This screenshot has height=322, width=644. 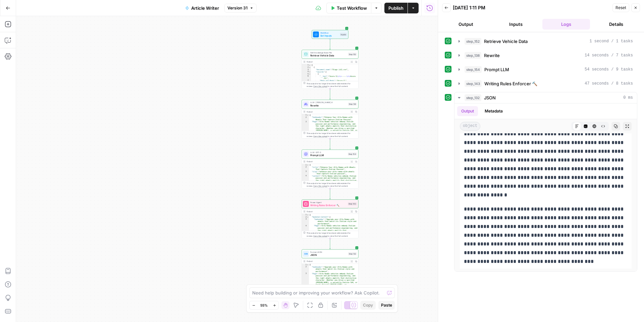 I want to click on button: Article Writer, so click(x=202, y=8).